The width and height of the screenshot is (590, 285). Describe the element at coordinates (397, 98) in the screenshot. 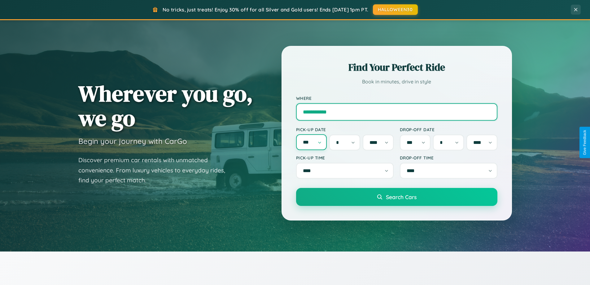

I see `label: Where` at that location.